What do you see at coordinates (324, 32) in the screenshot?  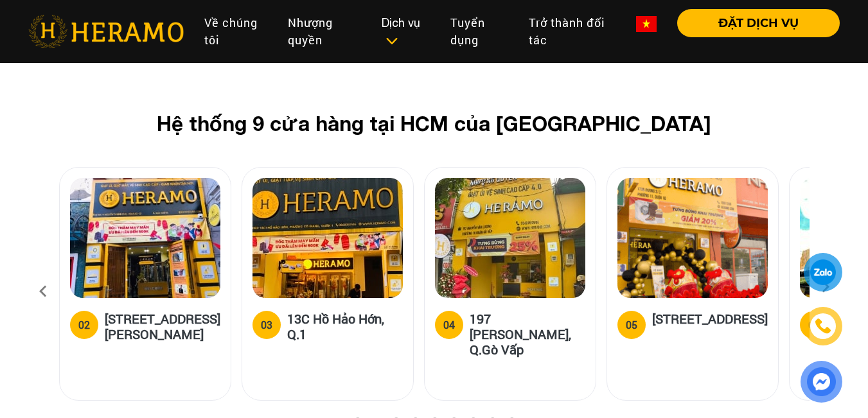 I see `a: Nhượng quyền` at bounding box center [324, 32].